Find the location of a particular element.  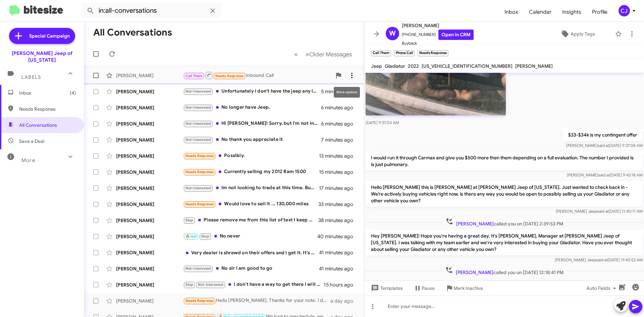

a: Open in CRM is located at coordinates (456, 35).